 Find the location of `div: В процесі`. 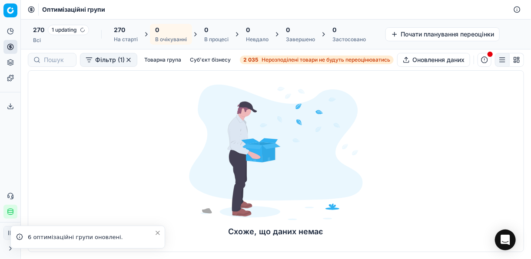

div: В процесі is located at coordinates (216, 40).